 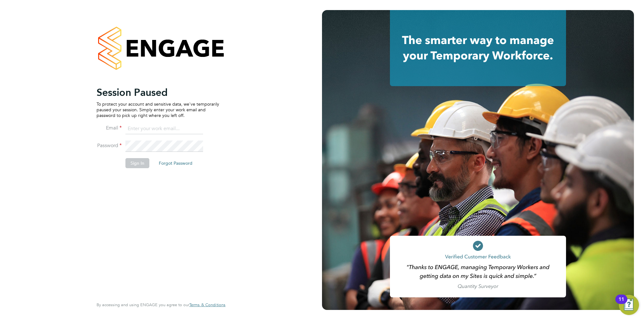 I want to click on label: Email, so click(x=109, y=128).